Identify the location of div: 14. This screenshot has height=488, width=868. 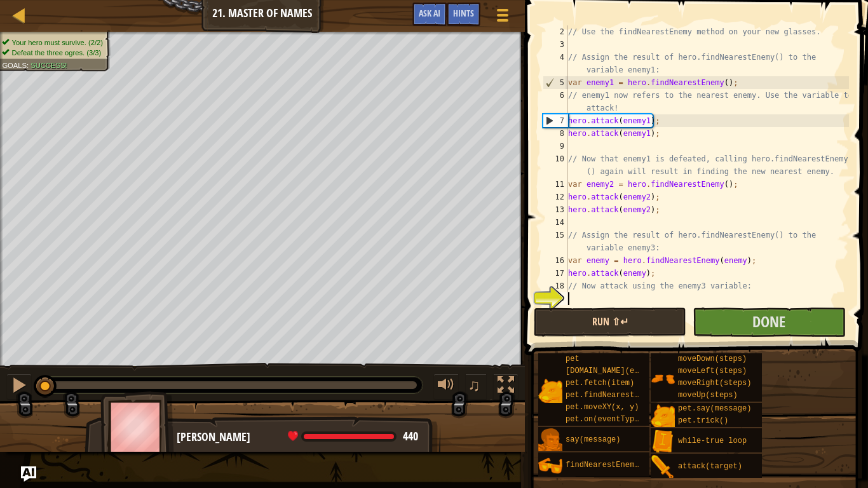
(555, 222).